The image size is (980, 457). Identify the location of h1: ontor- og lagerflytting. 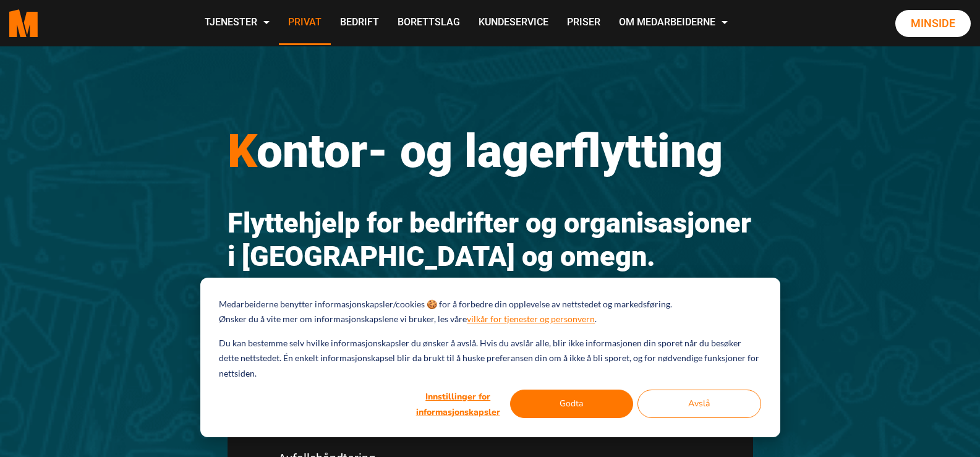
(490, 151).